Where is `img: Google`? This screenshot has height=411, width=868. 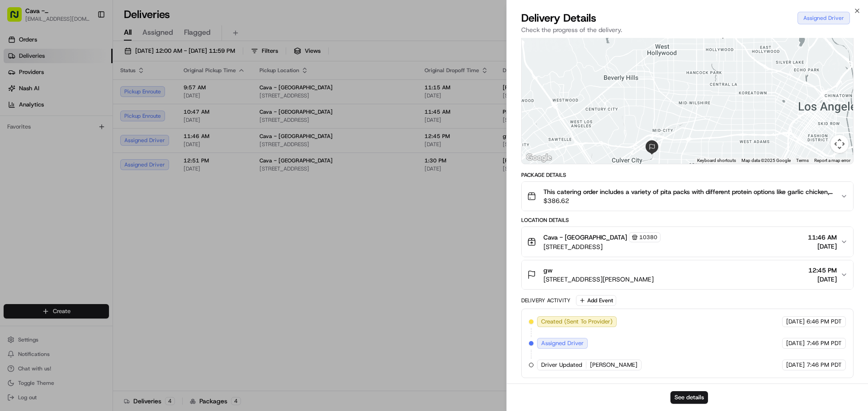 img: Google is located at coordinates (539, 158).